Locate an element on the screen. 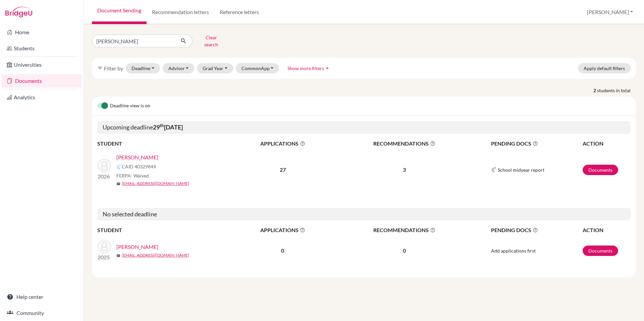 The height and width of the screenshot is (321, 644). p: 0 is located at coordinates (405, 250).